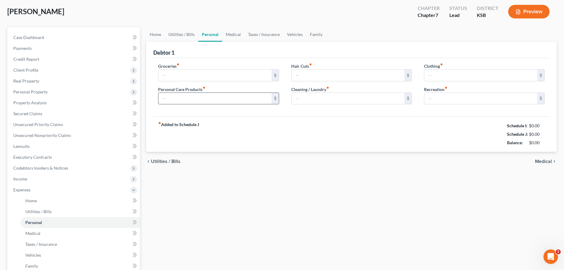  What do you see at coordinates (31, 200) in the screenshot?
I see `span: Home` at bounding box center [31, 200].